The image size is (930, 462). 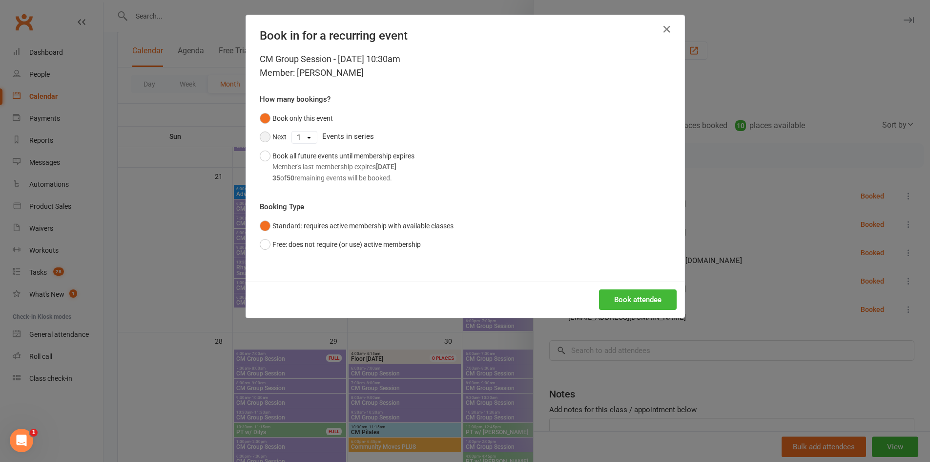 What do you see at coordinates (343, 167) in the screenshot?
I see `div: Book all future events until membership expires` at bounding box center [343, 167].